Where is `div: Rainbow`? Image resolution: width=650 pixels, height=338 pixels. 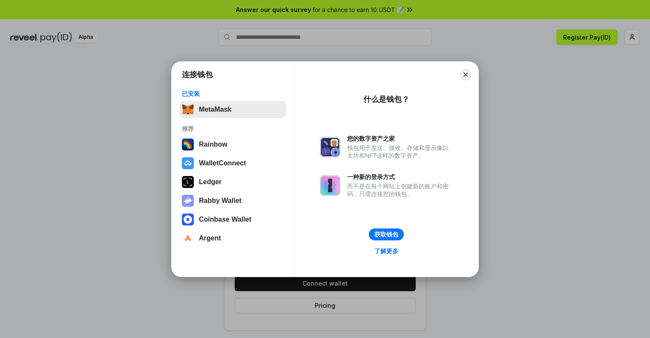
div: Rainbow is located at coordinates (213, 144).